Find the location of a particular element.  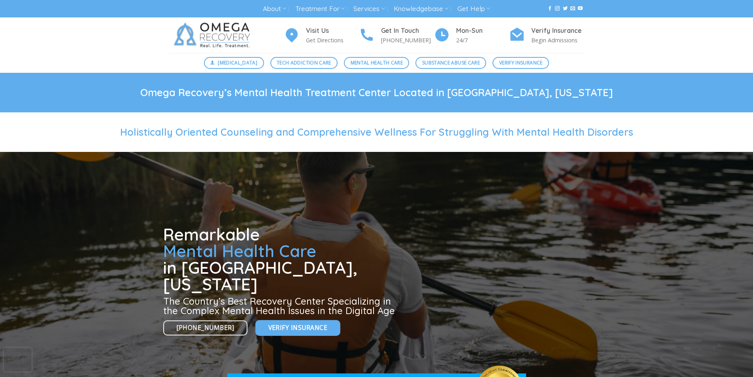

a: Treatment For is located at coordinates (320, 9).